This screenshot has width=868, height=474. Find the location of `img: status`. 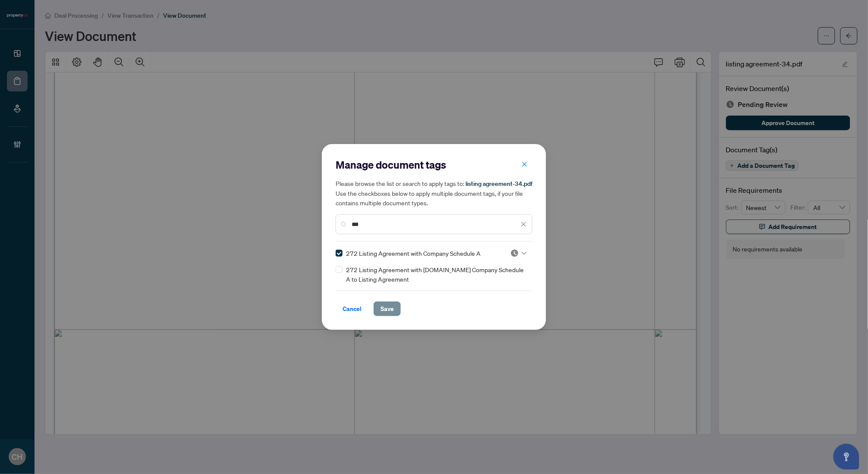

img: status is located at coordinates (515, 253).